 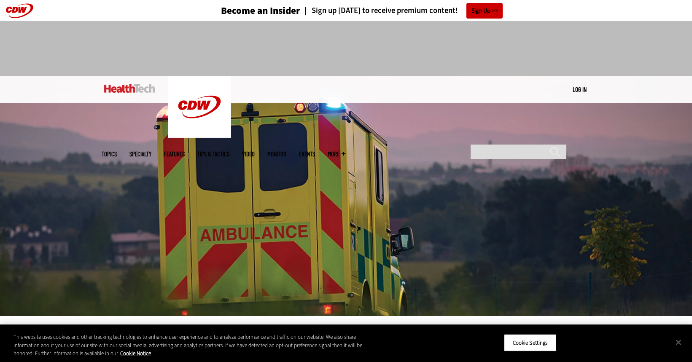 What do you see at coordinates (199, 136) in the screenshot?
I see `a: CDW` at bounding box center [199, 136].